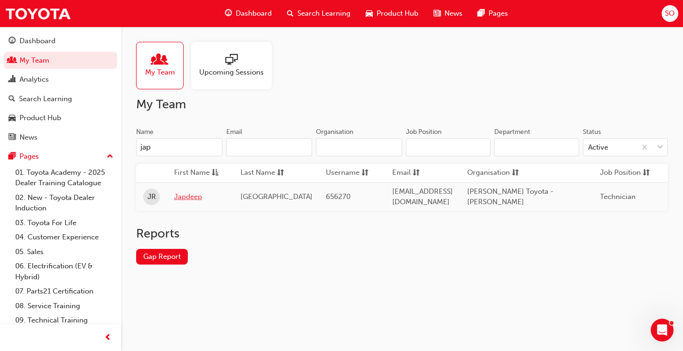 This screenshot has width=683, height=351. I want to click on span: asc-icon, so click(215, 173).